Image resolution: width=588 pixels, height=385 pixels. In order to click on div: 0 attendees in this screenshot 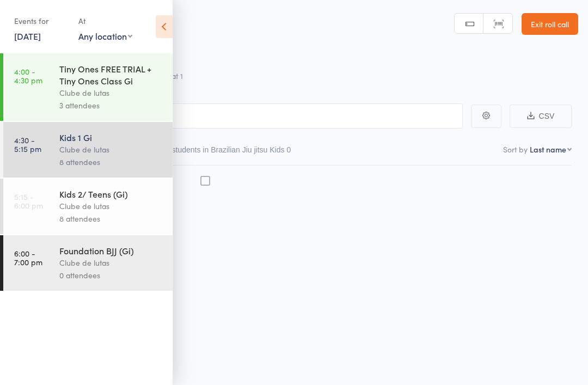, I will do `click(111, 275)`.